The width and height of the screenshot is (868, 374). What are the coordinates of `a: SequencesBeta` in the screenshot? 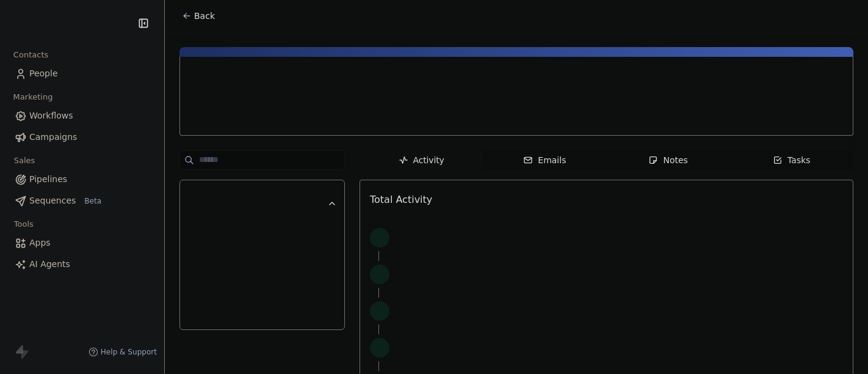 It's located at (82, 201).